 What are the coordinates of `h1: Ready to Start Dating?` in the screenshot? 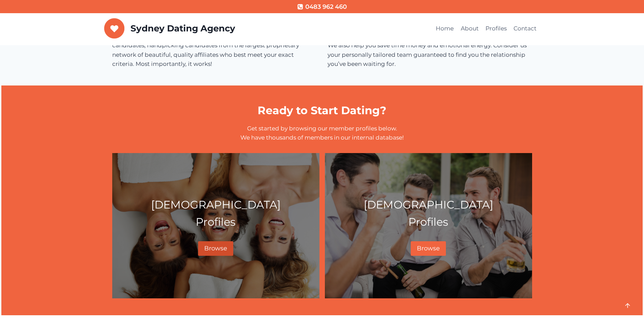 It's located at (322, 111).